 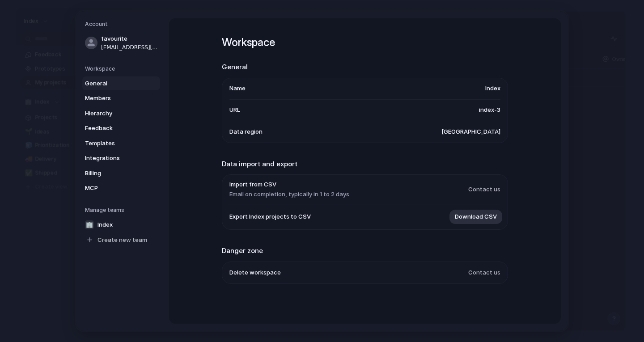 I want to click on span: Name, so click(x=237, y=88).